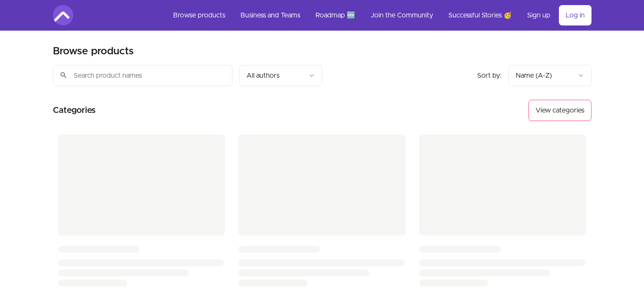 Image resolution: width=644 pixels, height=295 pixels. I want to click on a: Browse products, so click(199, 15).